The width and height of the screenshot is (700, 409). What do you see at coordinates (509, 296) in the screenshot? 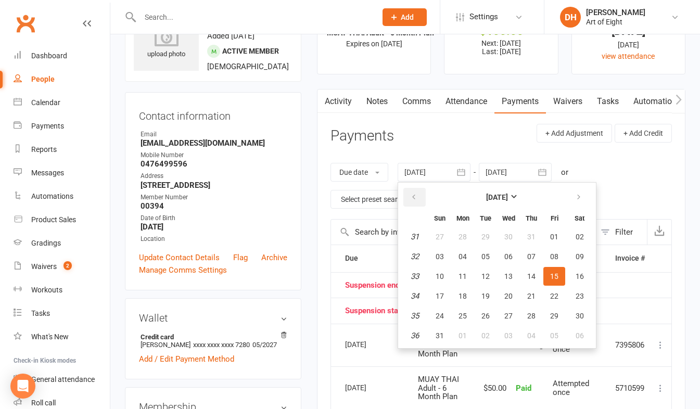
I see `button: 20` at bounding box center [509, 296].